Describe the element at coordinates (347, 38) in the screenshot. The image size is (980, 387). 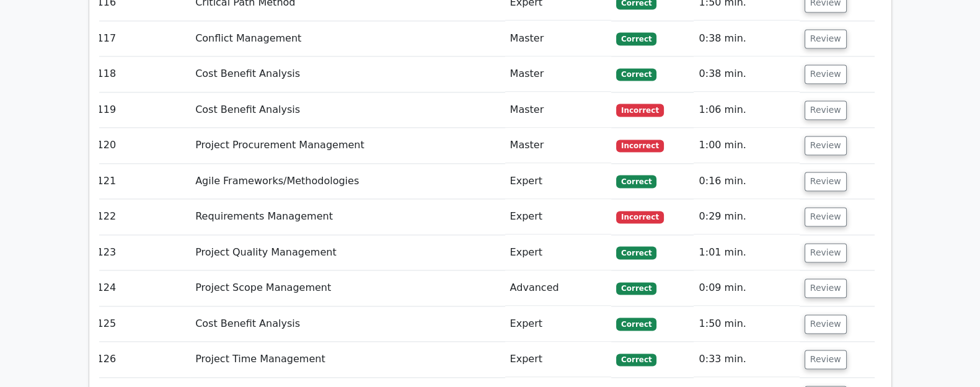
I see `td: Conflict Management` at that location.